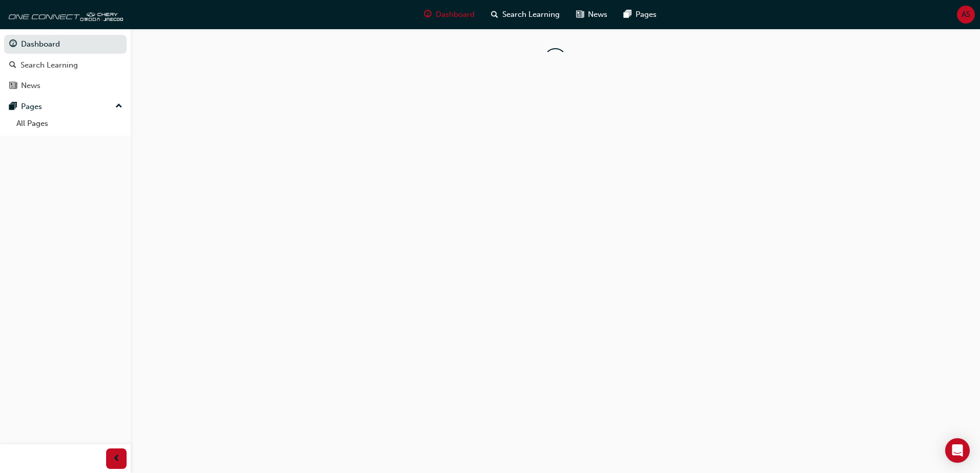  What do you see at coordinates (455, 15) in the screenshot?
I see `span: Dashboard` at bounding box center [455, 15].